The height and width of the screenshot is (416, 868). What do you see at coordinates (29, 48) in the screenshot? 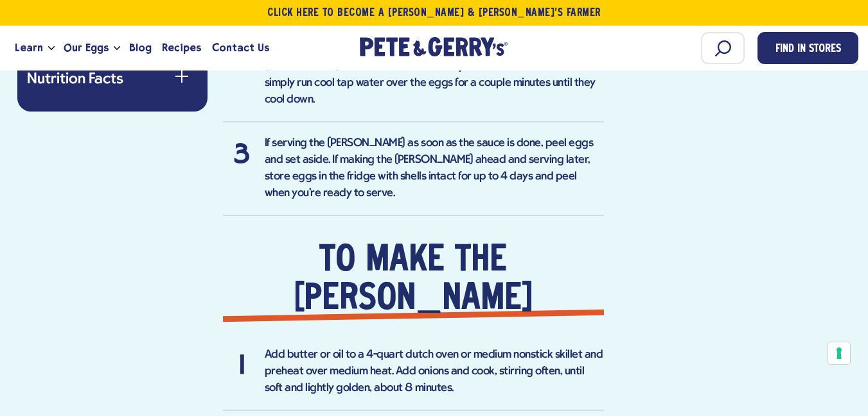
I see `a: Learn` at bounding box center [29, 48].